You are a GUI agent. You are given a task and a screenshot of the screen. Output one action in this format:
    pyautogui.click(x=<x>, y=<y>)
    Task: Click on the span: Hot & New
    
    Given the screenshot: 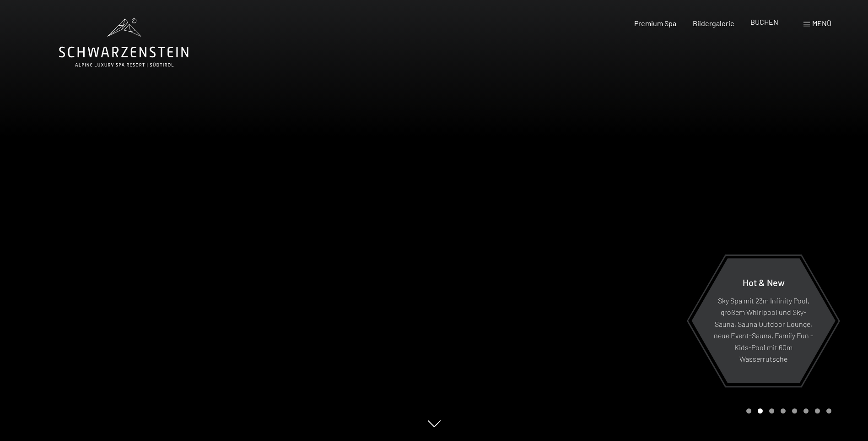 What is the action you would take?
    pyautogui.click(x=764, y=282)
    